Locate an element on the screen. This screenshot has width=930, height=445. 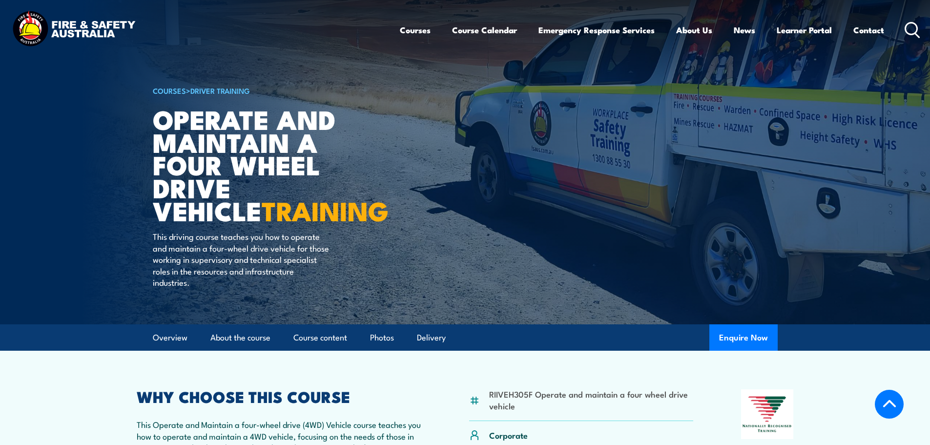
h1: Operate and Maintain a Four Wheel Drive Vehicle is located at coordinates (273, 164).